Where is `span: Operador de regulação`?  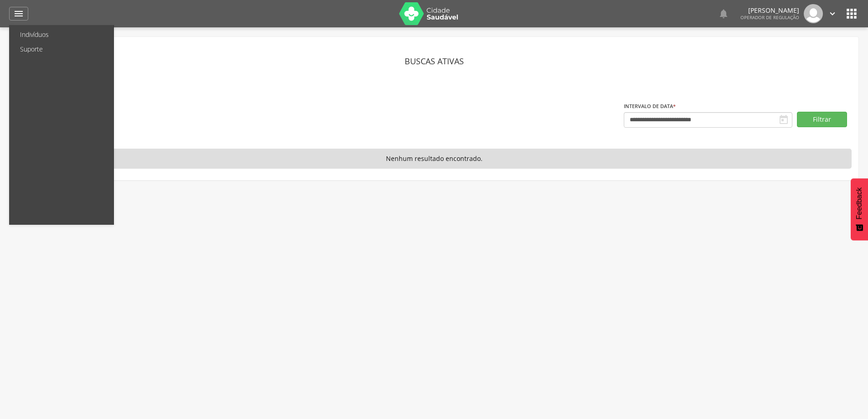 span: Operador de regulação is located at coordinates (769, 17).